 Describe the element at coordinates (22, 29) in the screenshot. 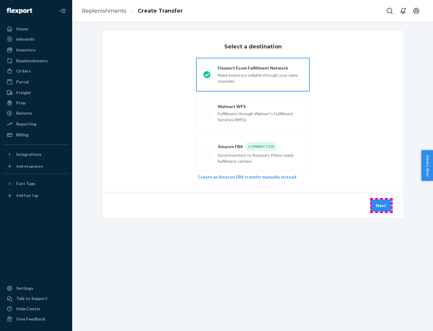

I see `div: Home` at that location.